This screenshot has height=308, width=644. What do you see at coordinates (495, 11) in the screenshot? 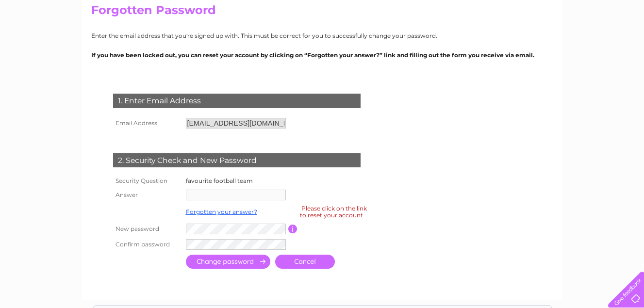
I see `span: 0333 014 3131` at bounding box center [495, 11].